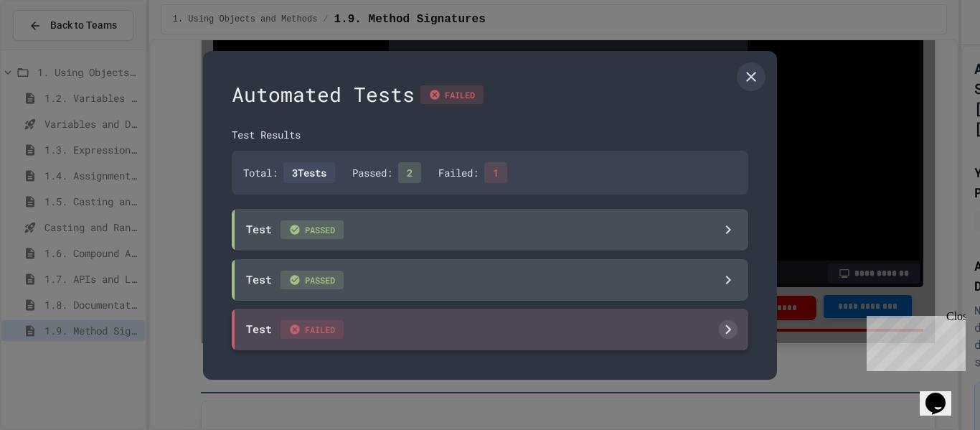 Image resolution: width=980 pixels, height=430 pixels. Describe the element at coordinates (452, 95) in the screenshot. I see `div: FAILED` at that location.